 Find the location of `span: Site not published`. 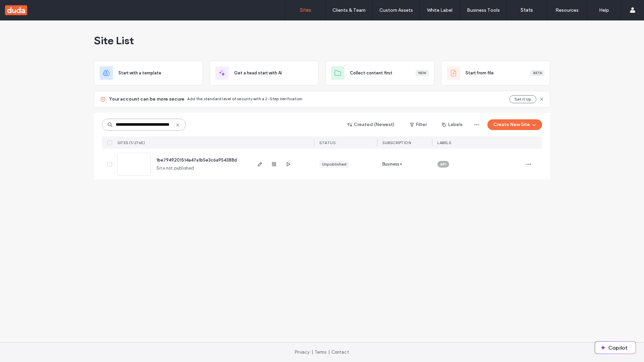

span: Site not published is located at coordinates (175, 169).